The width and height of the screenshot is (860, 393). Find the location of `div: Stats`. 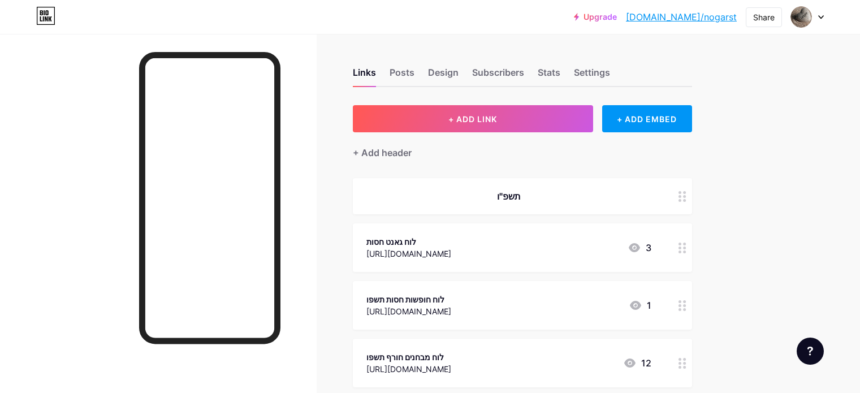

div: Stats is located at coordinates (549, 76).